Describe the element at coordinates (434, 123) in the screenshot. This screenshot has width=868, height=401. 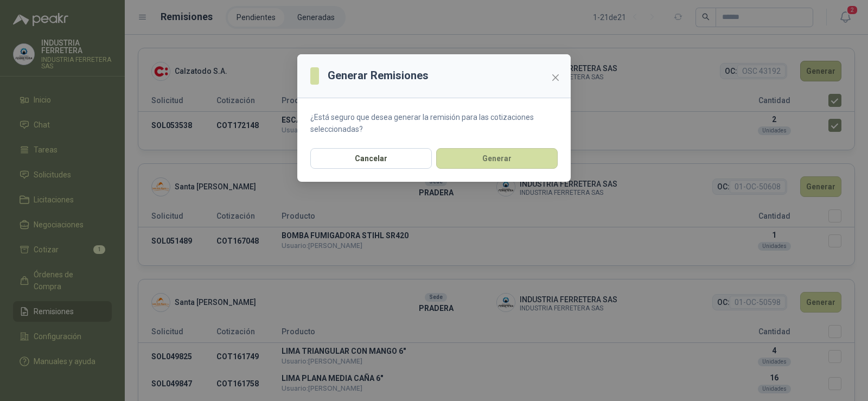
I see `p: ¿Está seguro que desea generar la remisión para las cotizaciones seleccionadas?` at that location.